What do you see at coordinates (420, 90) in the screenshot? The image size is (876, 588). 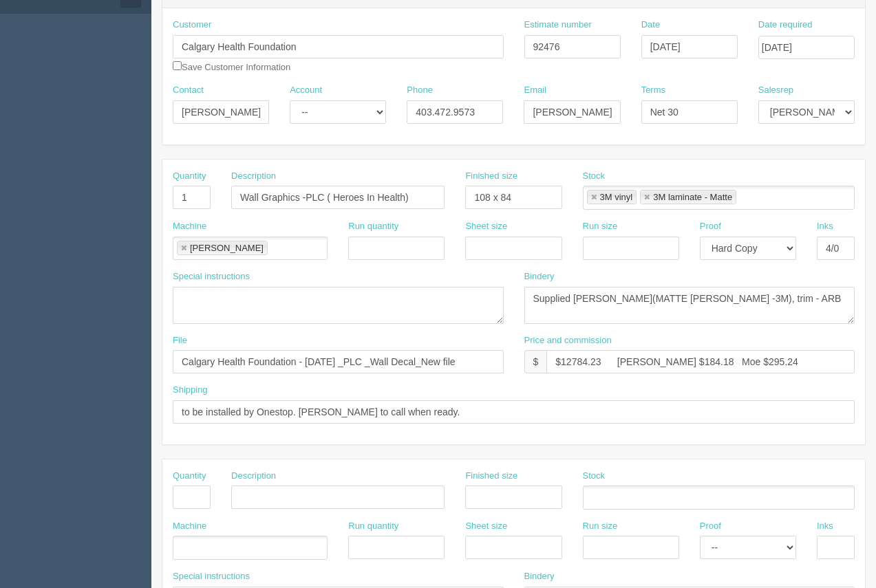 I see `label: Phone` at bounding box center [420, 90].